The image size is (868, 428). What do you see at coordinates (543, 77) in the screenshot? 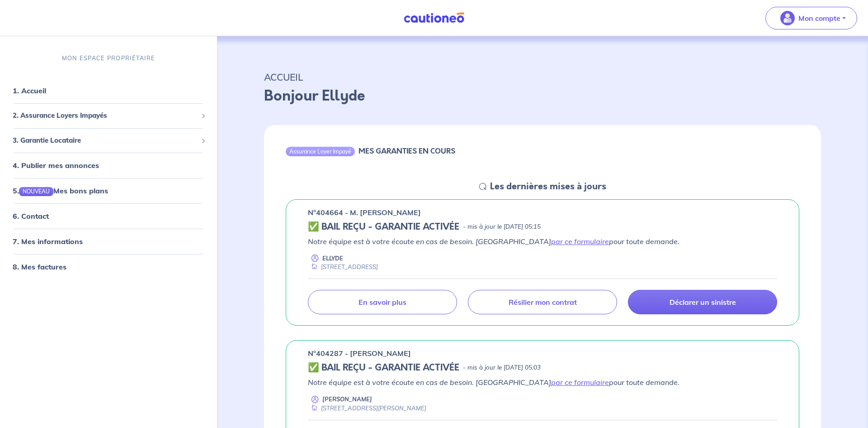
I see `p: ACCUEIL` at bounding box center [543, 77].